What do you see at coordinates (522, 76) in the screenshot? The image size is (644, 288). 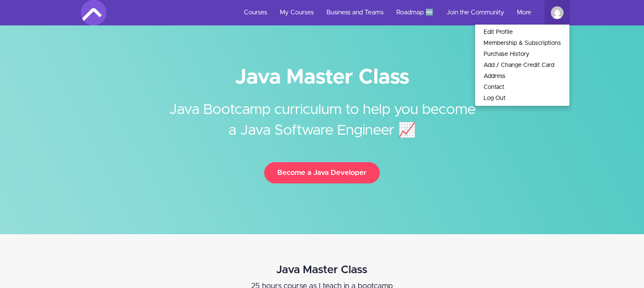 I see `a: Address` at bounding box center [522, 76].